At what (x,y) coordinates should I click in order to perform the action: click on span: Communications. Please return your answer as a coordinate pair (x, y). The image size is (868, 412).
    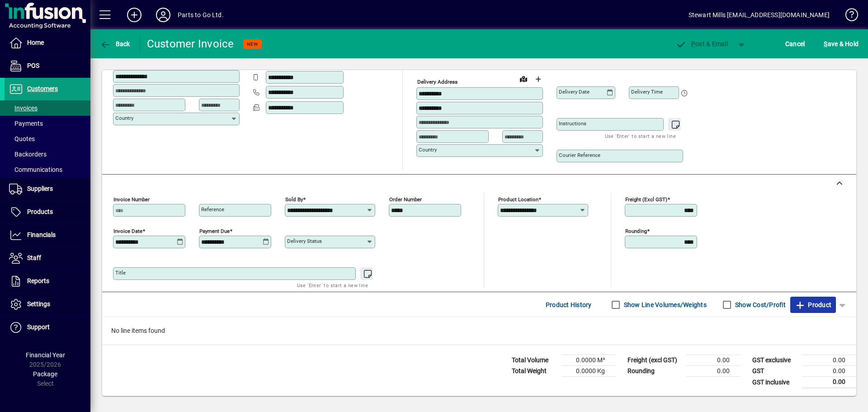
    Looking at the image, I should click on (36, 169).